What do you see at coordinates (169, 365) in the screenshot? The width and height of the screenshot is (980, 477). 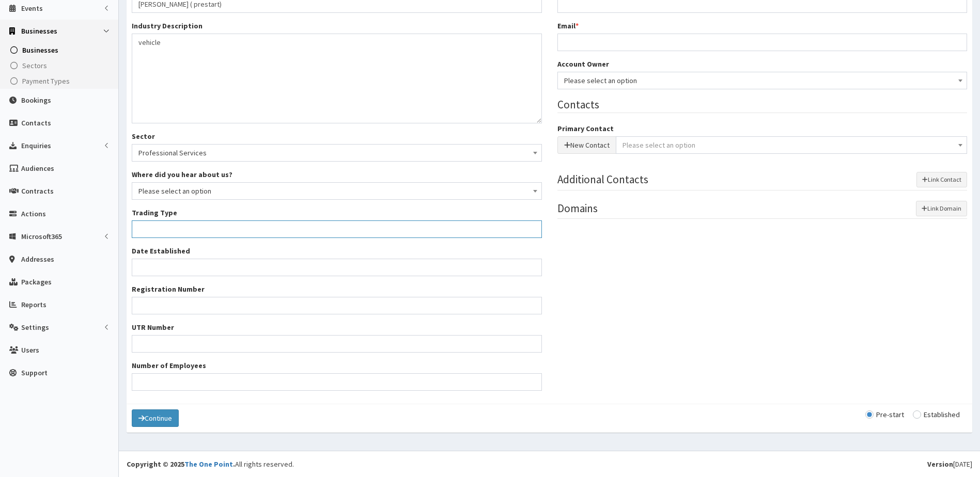 I see `label: Number of Employees` at bounding box center [169, 365].